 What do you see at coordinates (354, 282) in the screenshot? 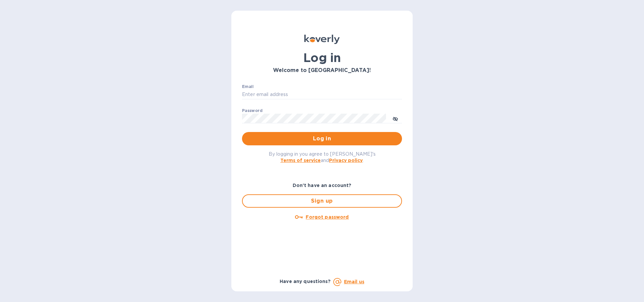
I see `a: Email us` at bounding box center [354, 282].